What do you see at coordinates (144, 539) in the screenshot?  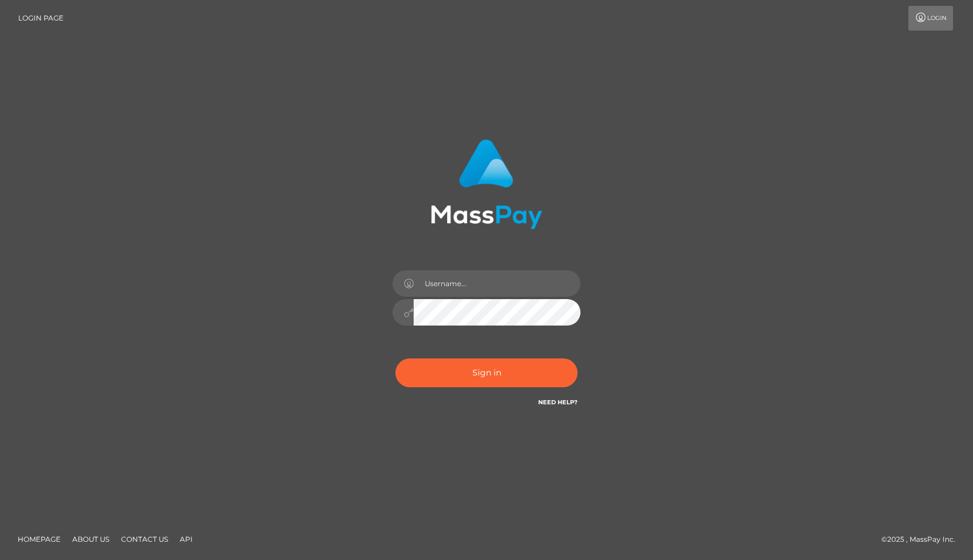 I see `a: Contact Us` at bounding box center [144, 539].